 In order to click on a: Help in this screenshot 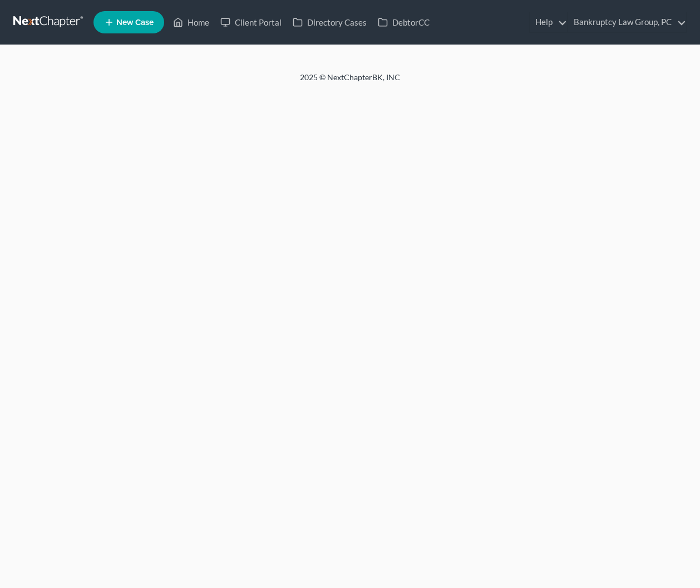, I will do `click(548, 22)`.